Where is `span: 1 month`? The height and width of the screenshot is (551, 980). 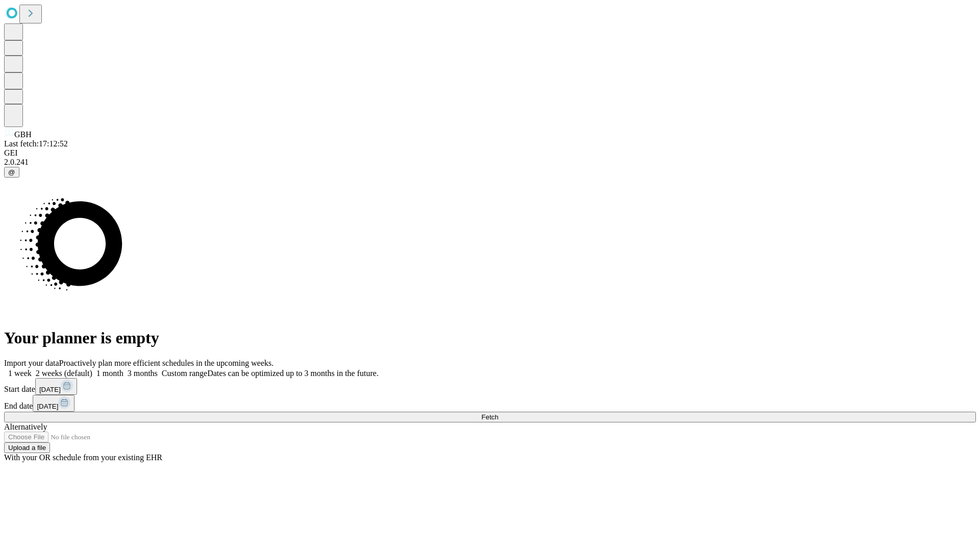 span: 1 month is located at coordinates (110, 373).